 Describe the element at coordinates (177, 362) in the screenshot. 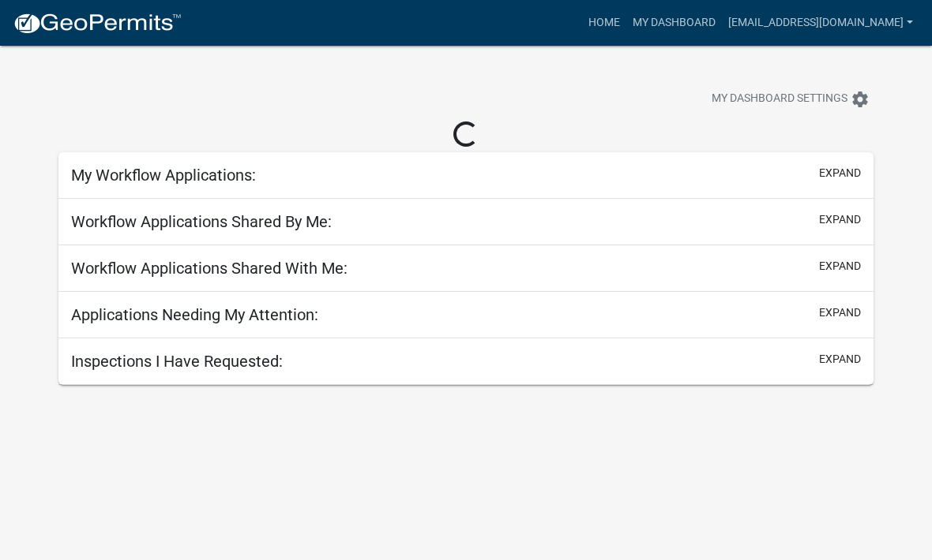

I see `h5: Inspections I Have Requested:` at that location.